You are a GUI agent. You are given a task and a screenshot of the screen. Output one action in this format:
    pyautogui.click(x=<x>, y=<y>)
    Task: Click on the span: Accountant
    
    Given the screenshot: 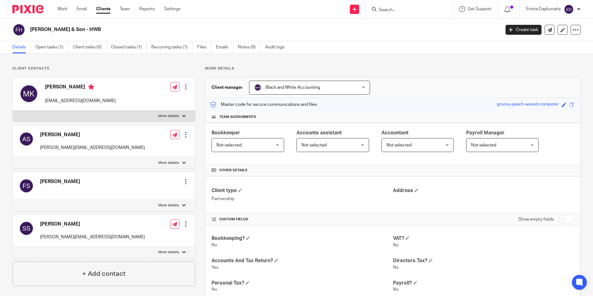 What is the action you would take?
    pyautogui.click(x=395, y=133)
    